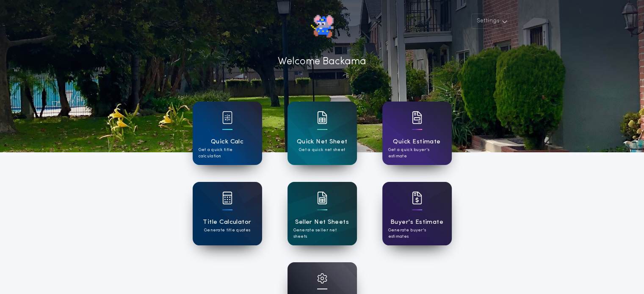 The height and width of the screenshot is (294, 644). I want to click on img: account-logo, so click(322, 26).